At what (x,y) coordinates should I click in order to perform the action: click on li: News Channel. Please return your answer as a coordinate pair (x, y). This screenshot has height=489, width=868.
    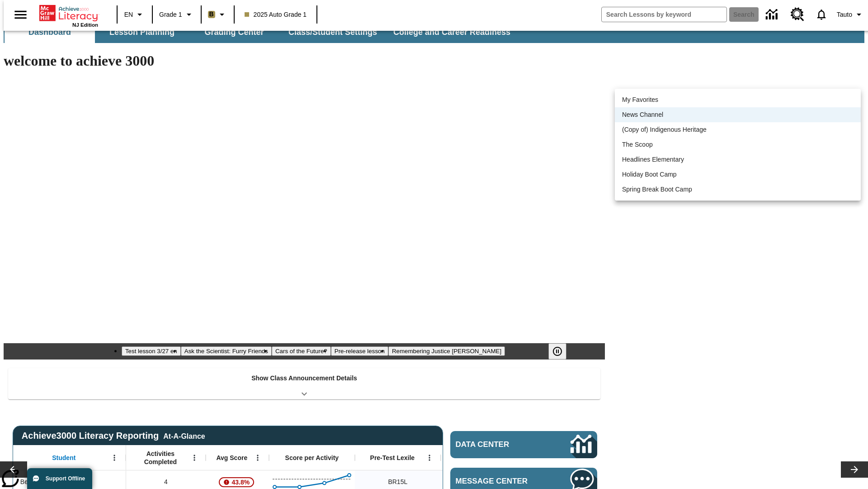
    Looking at the image, I should click on (738, 114).